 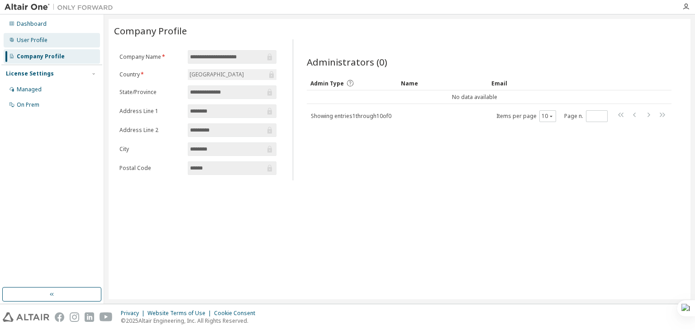 I want to click on div: Cookie Consent, so click(x=237, y=314).